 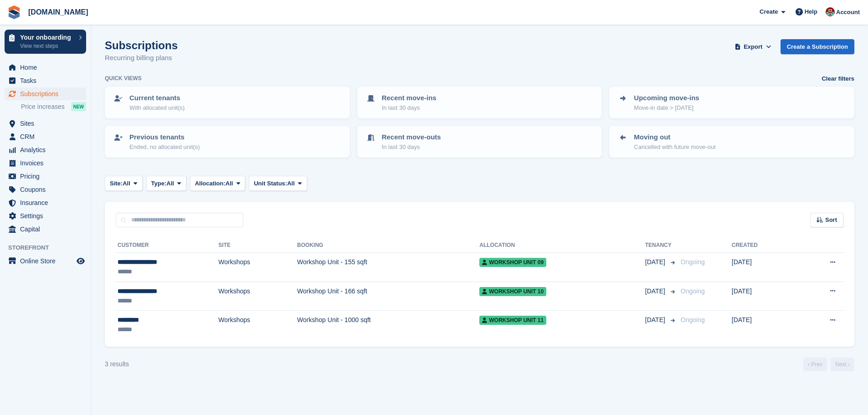 I want to click on button: Type: All, so click(x=166, y=183).